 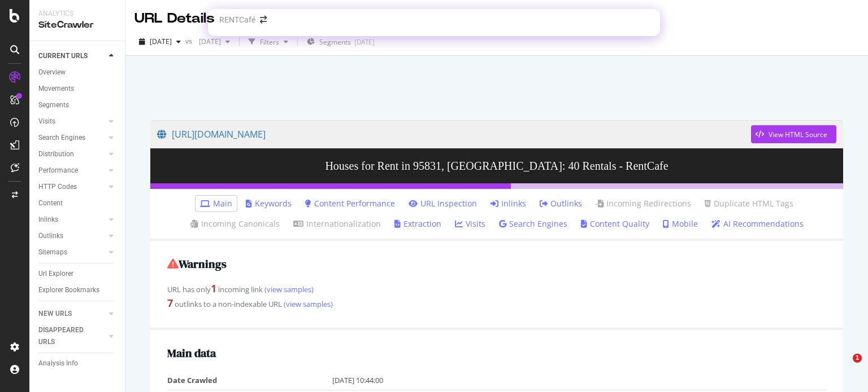 What do you see at coordinates (72, 171) in the screenshot?
I see `a: Performance` at bounding box center [72, 171].